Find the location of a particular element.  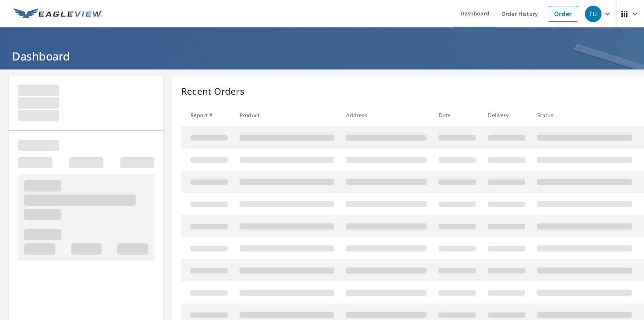

img: EV Logo is located at coordinates (58, 14).